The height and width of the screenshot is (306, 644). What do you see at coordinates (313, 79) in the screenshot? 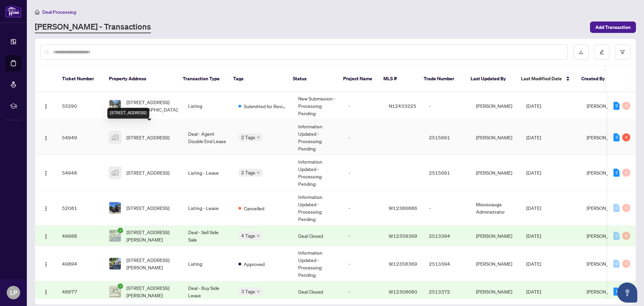
I see `th: Status` at bounding box center [313, 79].